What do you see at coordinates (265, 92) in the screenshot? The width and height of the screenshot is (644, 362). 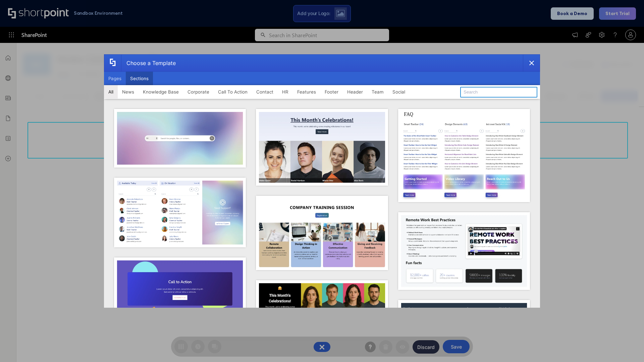 I see `button: Contact` at bounding box center [265, 92].